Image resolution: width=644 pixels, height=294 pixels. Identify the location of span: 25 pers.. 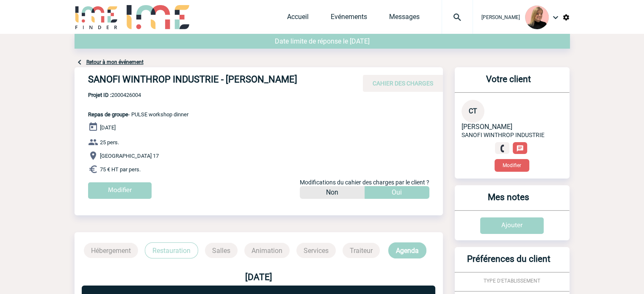
(109, 142).